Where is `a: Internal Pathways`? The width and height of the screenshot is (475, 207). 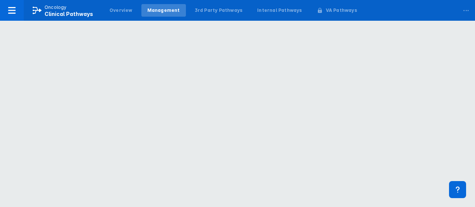 a: Internal Pathways is located at coordinates (279, 10).